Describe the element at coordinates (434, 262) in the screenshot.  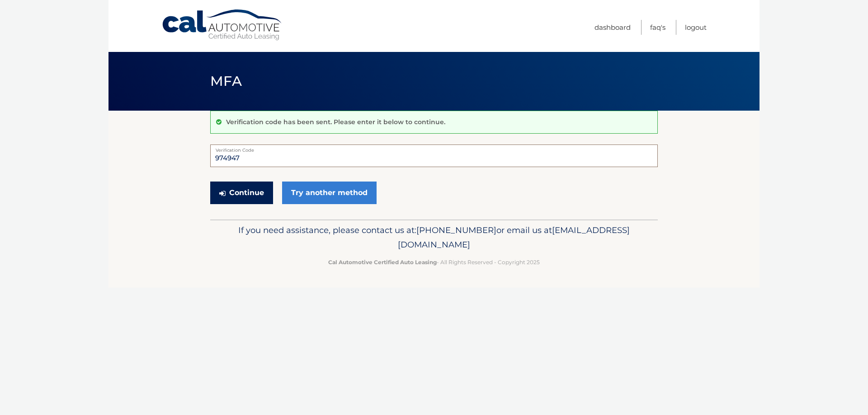
I see `p: - All Rights Reserved - Copyright 2025` at that location.